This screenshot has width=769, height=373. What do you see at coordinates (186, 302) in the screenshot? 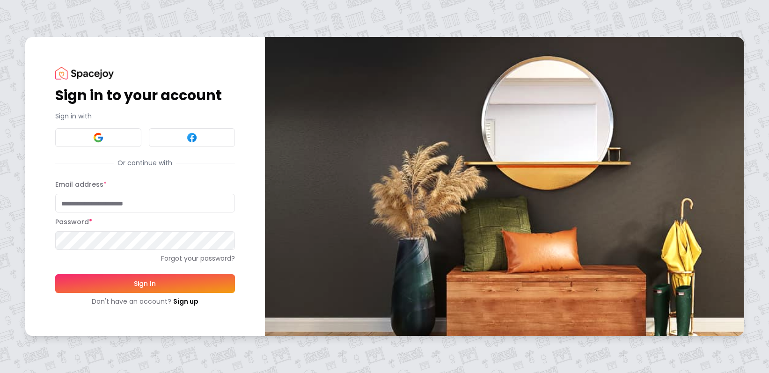
I see `a: Sign up` at bounding box center [186, 302].